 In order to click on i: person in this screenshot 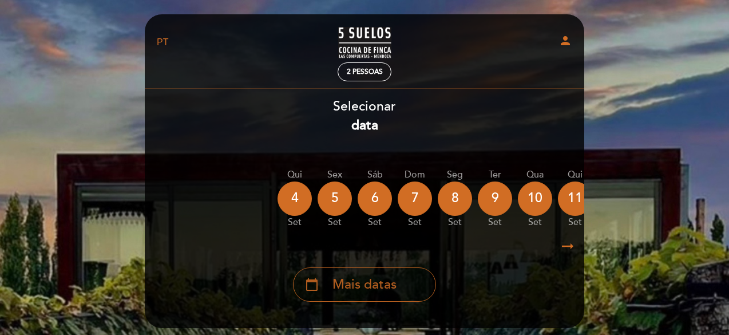, I will do `click(565, 41)`.